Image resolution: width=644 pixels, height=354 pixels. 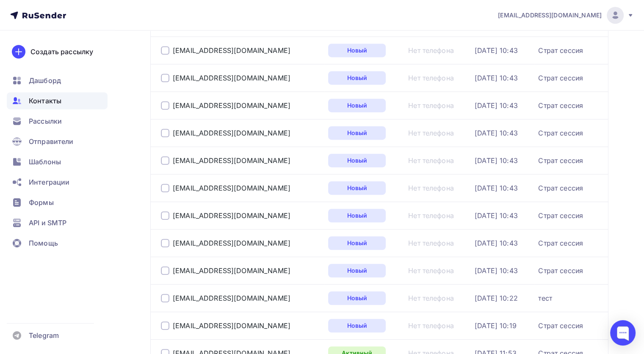 What do you see at coordinates (46, 121) in the screenshot?
I see `span: Рассылки` at bounding box center [46, 121].